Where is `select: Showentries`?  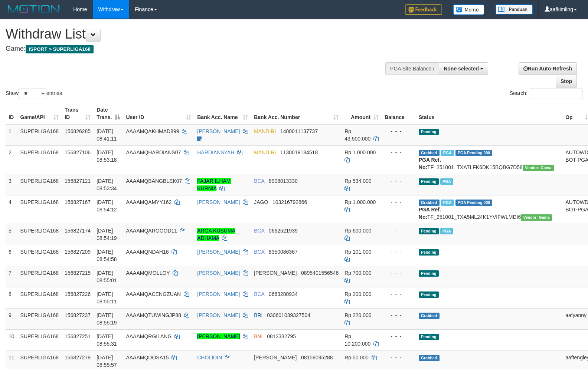 select: Showentries is located at coordinates (33, 94).